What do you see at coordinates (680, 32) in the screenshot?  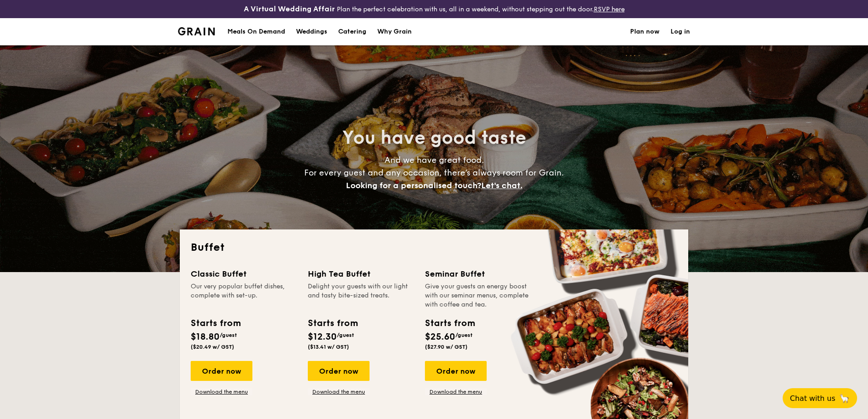 I see `a: Log in` at bounding box center [680, 32].